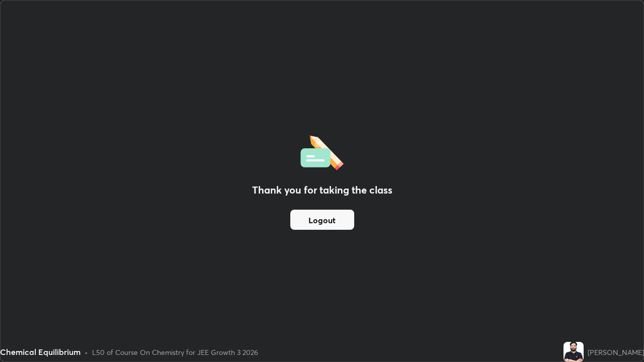  I want to click on div: L50 of Course On Chemistry for JEE Growth 3 2026, so click(175, 352).